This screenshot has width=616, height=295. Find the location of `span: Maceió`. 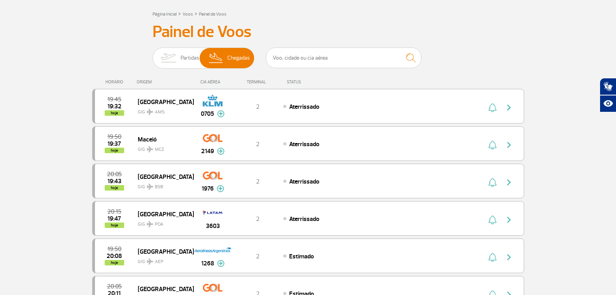

span: Maceió is located at coordinates (163, 139).